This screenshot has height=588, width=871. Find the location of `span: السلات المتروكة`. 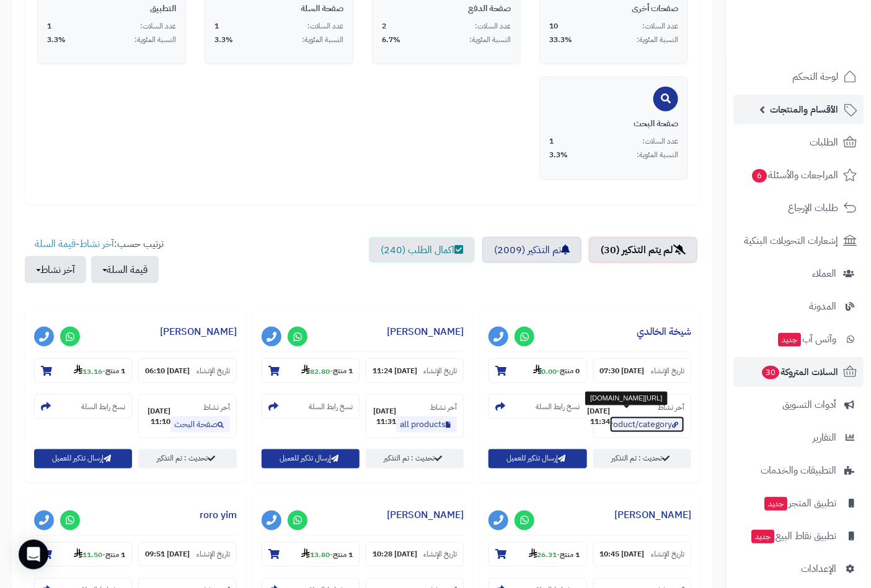

span: السلات المتروكة is located at coordinates (799, 372).